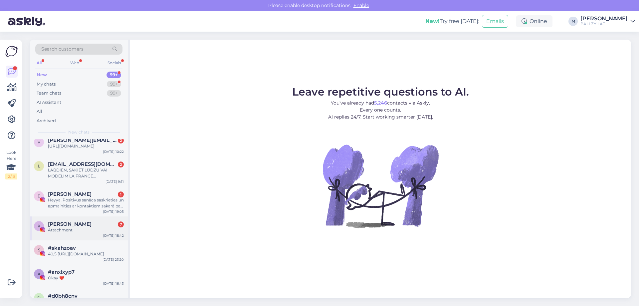 The width and height of the screenshot is (639, 306). Describe the element at coordinates (39, 226) in the screenshot. I see `span: K` at that location.